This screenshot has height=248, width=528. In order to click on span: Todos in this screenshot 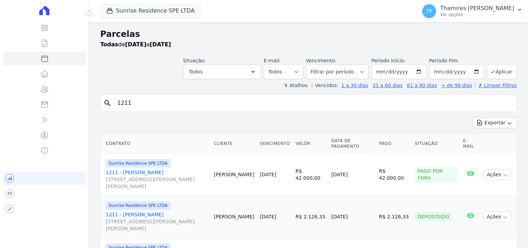, I will do `click(196, 72)`.